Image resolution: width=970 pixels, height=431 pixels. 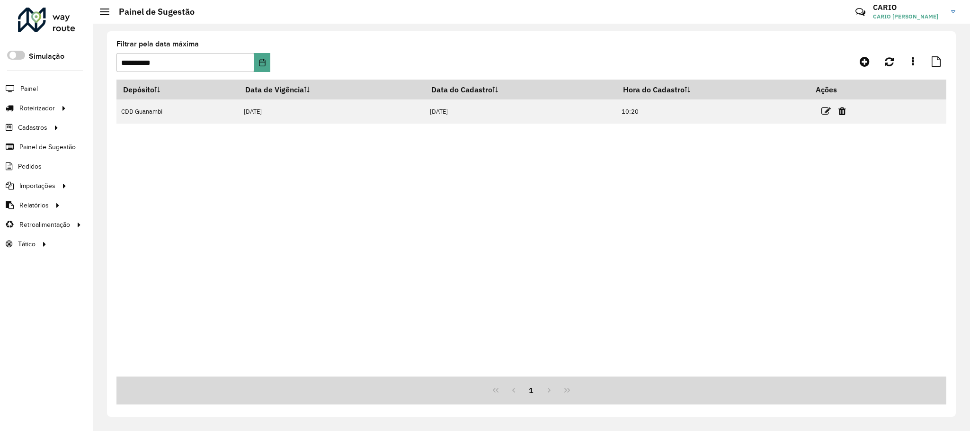 What do you see at coordinates (30, 166) in the screenshot?
I see `span: Pedidos` at bounding box center [30, 166].